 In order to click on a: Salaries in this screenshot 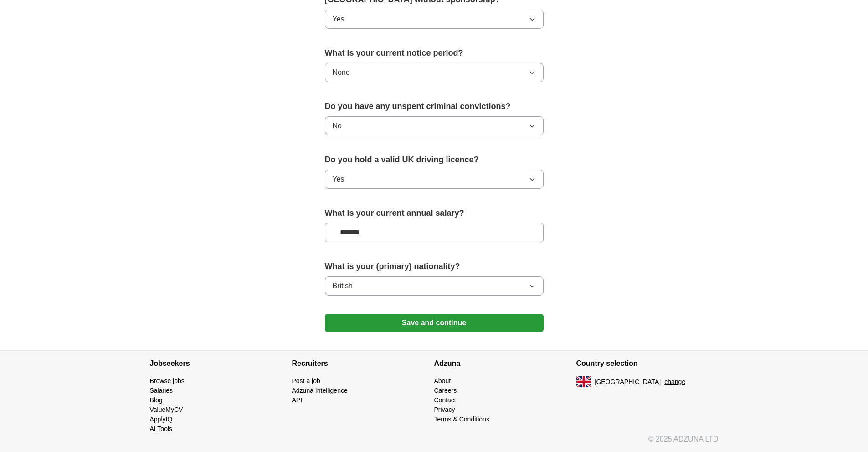, I will do `click(161, 390)`.